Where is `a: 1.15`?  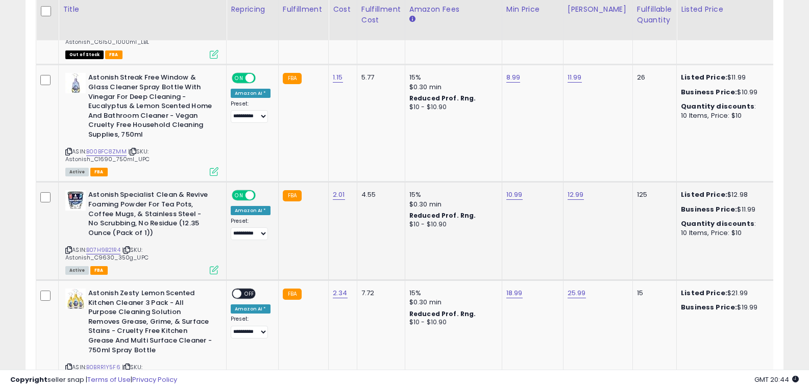
a: 1.15 is located at coordinates (338, 78).